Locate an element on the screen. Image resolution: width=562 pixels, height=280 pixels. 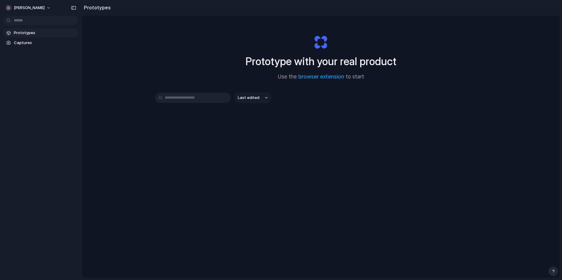
span: Prototypes is located at coordinates (45, 33).